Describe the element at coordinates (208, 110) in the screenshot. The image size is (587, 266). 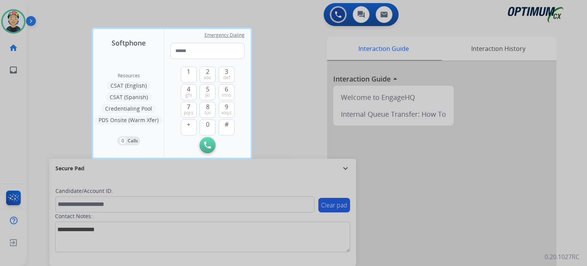
I see `button: 8tuv` at that location.